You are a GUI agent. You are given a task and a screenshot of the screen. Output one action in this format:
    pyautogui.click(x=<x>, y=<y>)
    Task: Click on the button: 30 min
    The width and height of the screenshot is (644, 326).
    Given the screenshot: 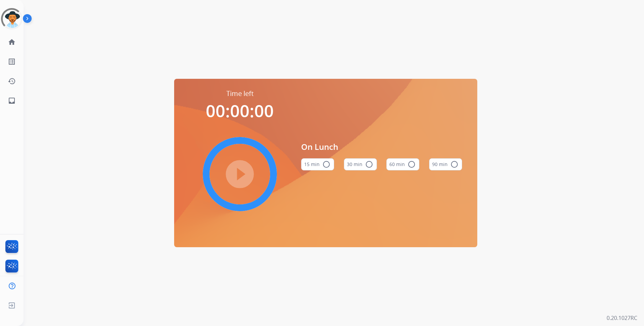 What is the action you would take?
    pyautogui.click(x=360, y=164)
    